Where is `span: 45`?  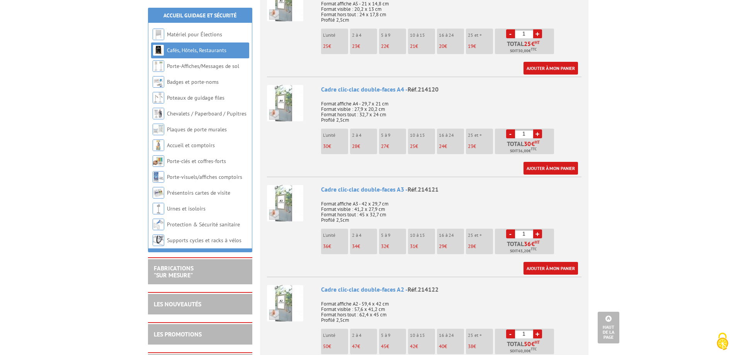
span: 45 is located at coordinates (384, 346).